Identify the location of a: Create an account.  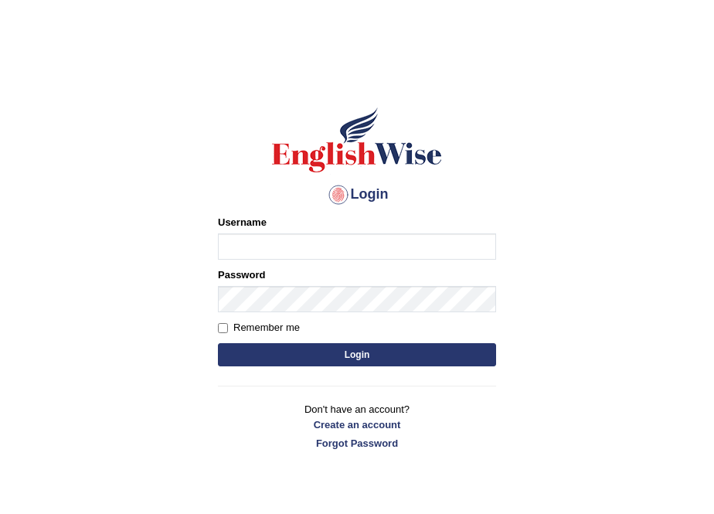
(357, 424).